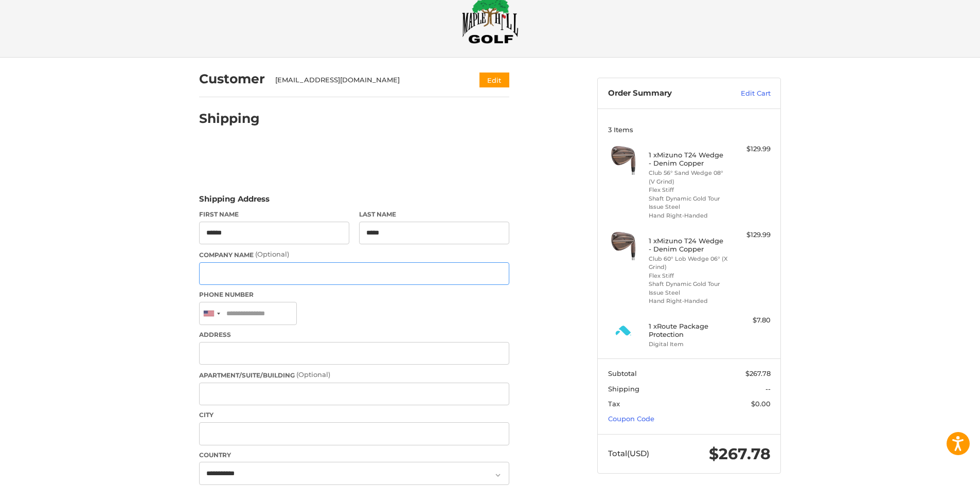 This screenshot has width=980, height=486. What do you see at coordinates (614, 404) in the screenshot?
I see `span: Tax` at bounding box center [614, 404].